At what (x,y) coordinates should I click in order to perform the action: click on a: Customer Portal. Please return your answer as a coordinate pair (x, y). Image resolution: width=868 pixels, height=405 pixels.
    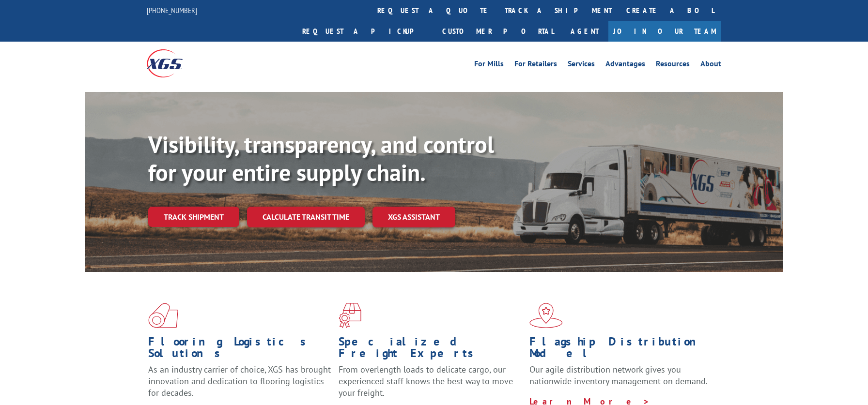
    Looking at the image, I should click on (498, 31).